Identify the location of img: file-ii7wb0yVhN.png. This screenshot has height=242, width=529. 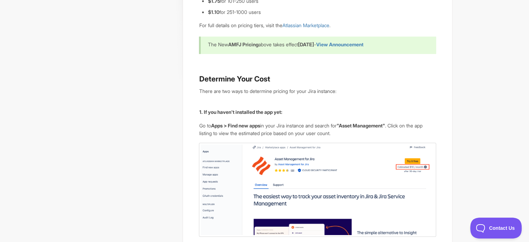
(317, 189).